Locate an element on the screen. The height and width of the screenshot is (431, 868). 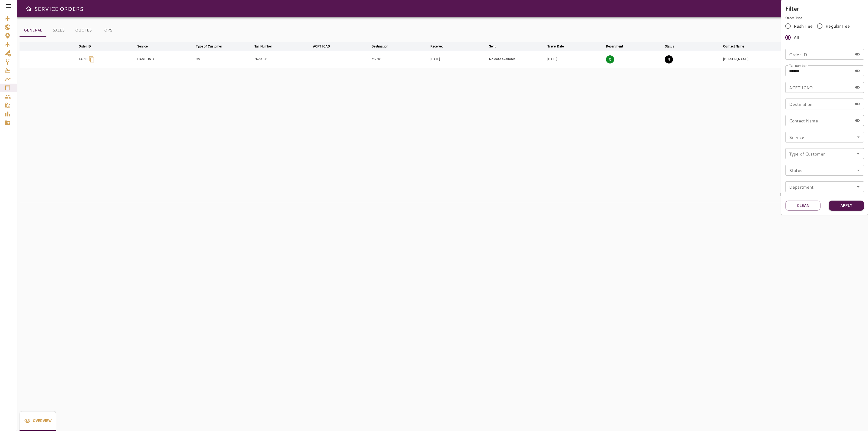
span: All is located at coordinates (796, 38).